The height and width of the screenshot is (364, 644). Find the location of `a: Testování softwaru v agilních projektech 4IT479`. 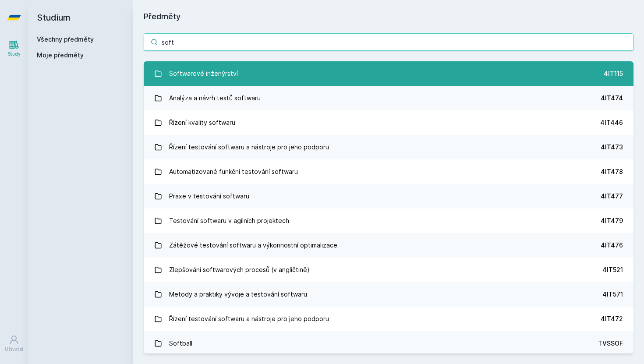

a: Testování softwaru v agilních projektech 4IT479 is located at coordinates (388, 221).